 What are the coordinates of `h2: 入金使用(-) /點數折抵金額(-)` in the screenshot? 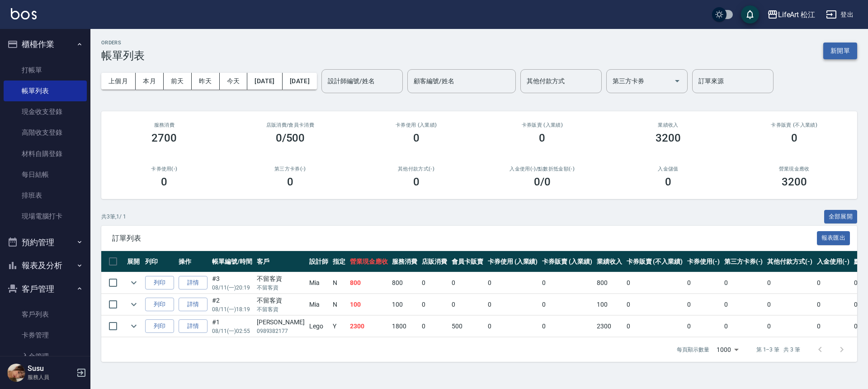 It's located at (542, 169).